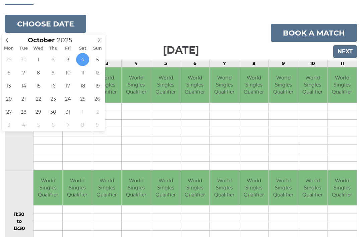  Describe the element at coordinates (225, 64) in the screenshot. I see `td: 7` at that location.